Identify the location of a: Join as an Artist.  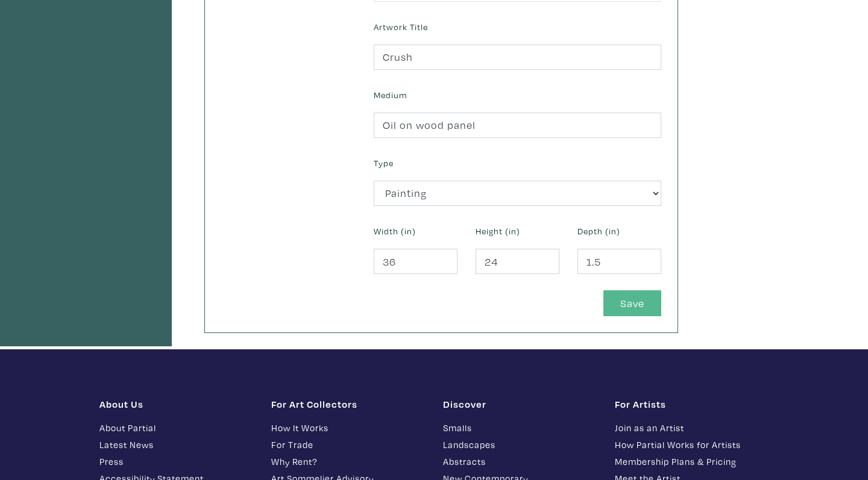
(691, 428).